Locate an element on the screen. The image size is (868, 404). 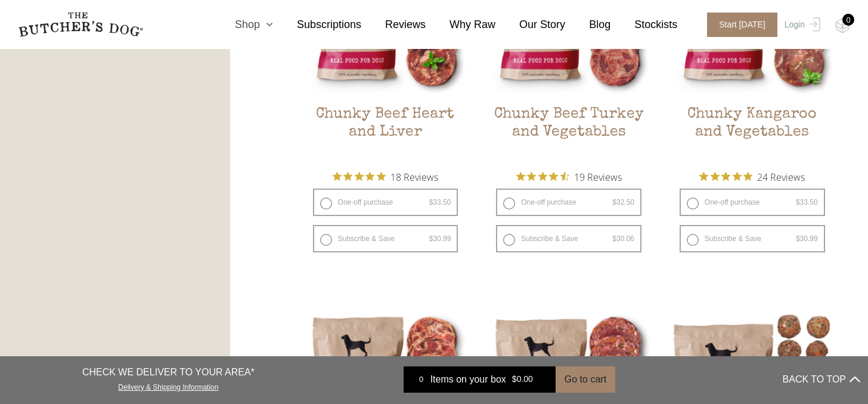
h2: Chunky Beef Turkey and Vegetables is located at coordinates (568, 134).